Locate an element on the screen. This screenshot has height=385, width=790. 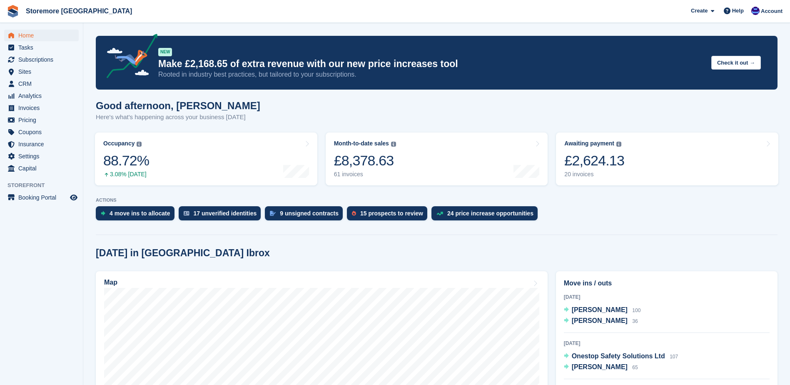
img: verify_identity-adf6edd0f0f0b5bbfe63781bf79b02c33cf7c696d77639b501bdc392416b5a36.svg is located at coordinates (187, 213).